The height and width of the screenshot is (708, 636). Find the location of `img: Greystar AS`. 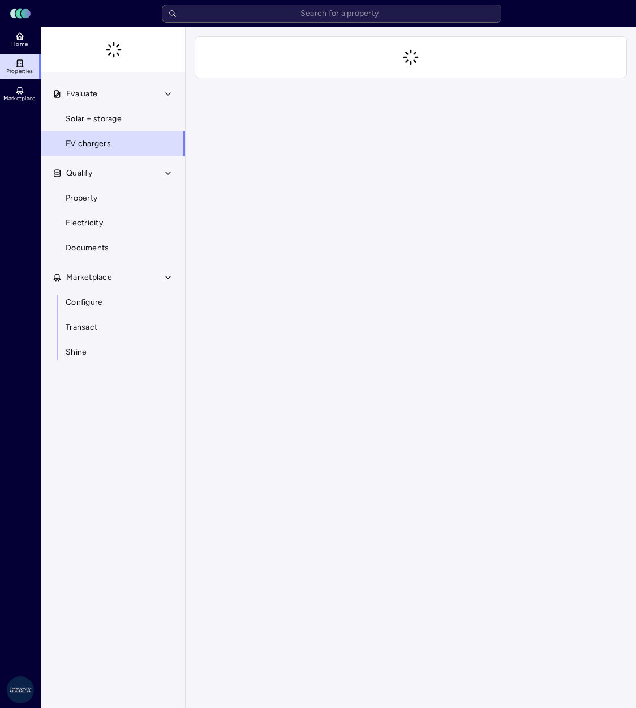

img: Greystar AS is located at coordinates (20, 690).